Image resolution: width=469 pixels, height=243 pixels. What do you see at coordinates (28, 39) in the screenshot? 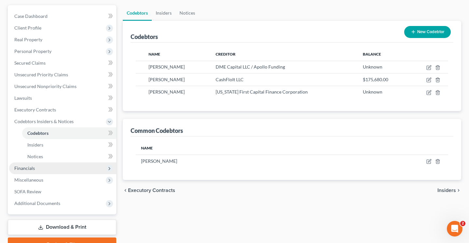
I see `span: Real Property` at bounding box center [28, 39].